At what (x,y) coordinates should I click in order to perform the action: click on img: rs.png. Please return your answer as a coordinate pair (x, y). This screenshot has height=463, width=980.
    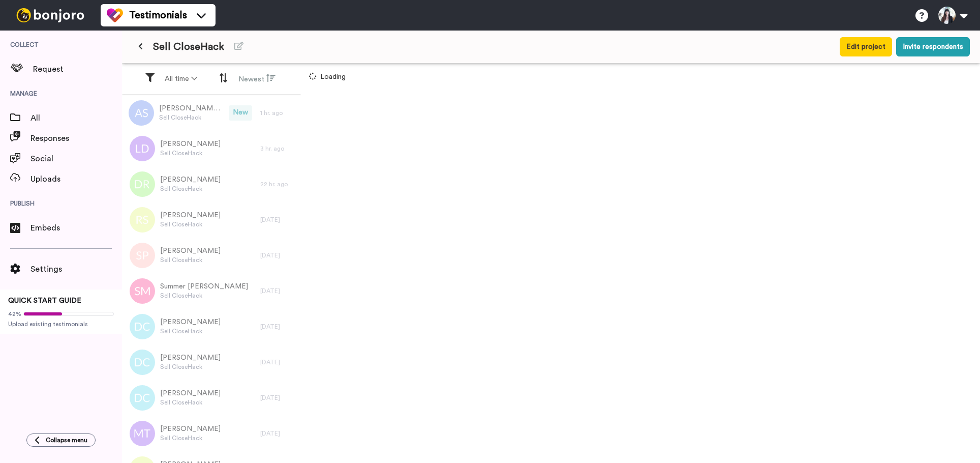
    Looking at the image, I should click on (142, 219).